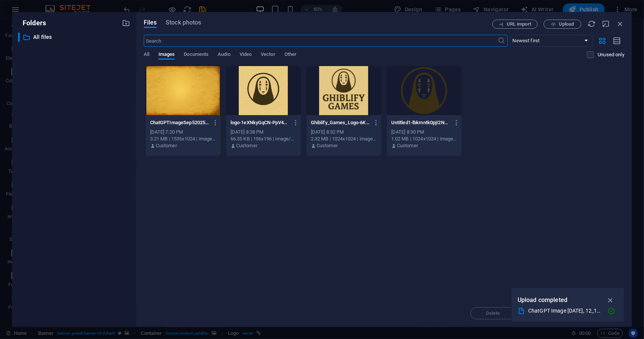 The width and height of the screenshot is (644, 339). Describe the element at coordinates (321, 40) in the screenshot. I see `input: Search` at that location.